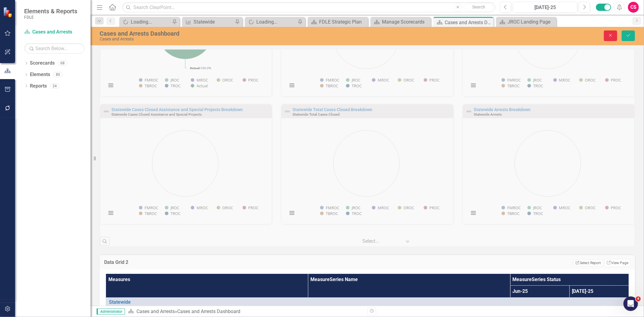 The height and width of the screenshot is (317, 644). What do you see at coordinates (405, 22) in the screenshot?
I see `div: Manage Scorecards` at bounding box center [405, 22].